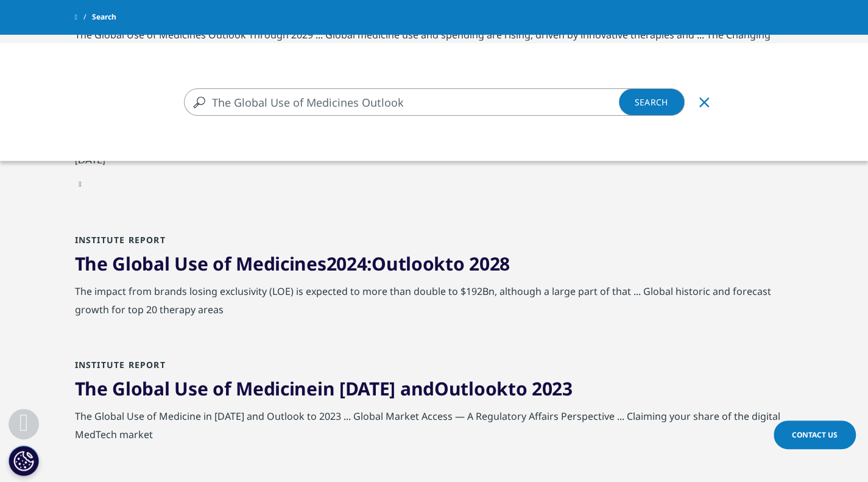  I want to click on input: Search, so click(417, 101).